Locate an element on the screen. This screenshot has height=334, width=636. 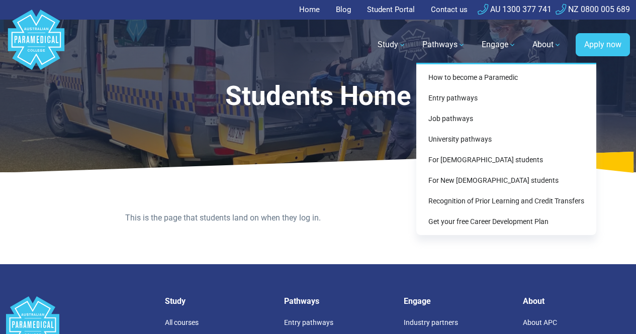
a: Australian Paramedical College is located at coordinates (36, 45).